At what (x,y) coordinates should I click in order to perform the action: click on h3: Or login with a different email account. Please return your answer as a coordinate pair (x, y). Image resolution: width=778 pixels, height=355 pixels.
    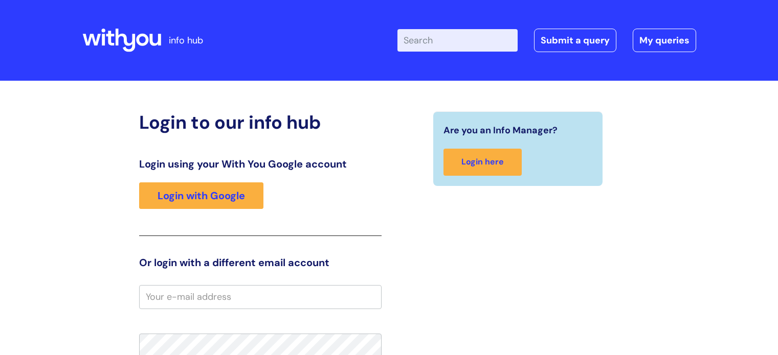
    Looking at the image, I should click on (260, 263).